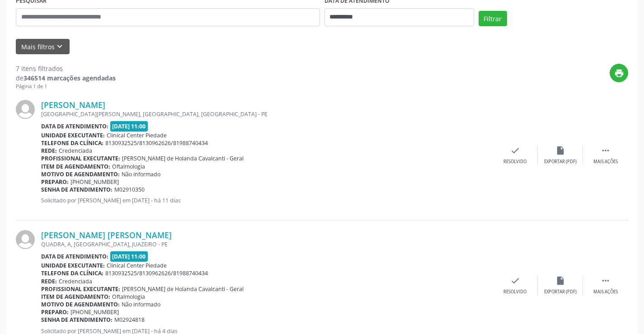 The height and width of the screenshot is (334, 644). I want to click on span: M02910350, so click(129, 189).